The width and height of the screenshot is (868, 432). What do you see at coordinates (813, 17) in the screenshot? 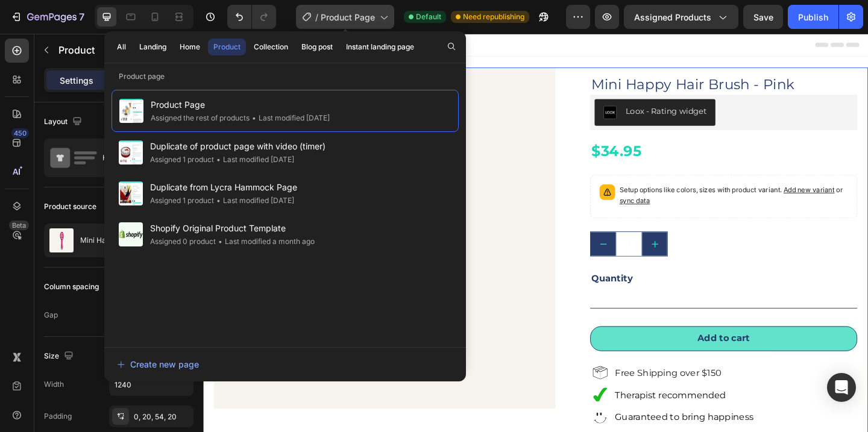
I see `button: Publish` at bounding box center [813, 17].